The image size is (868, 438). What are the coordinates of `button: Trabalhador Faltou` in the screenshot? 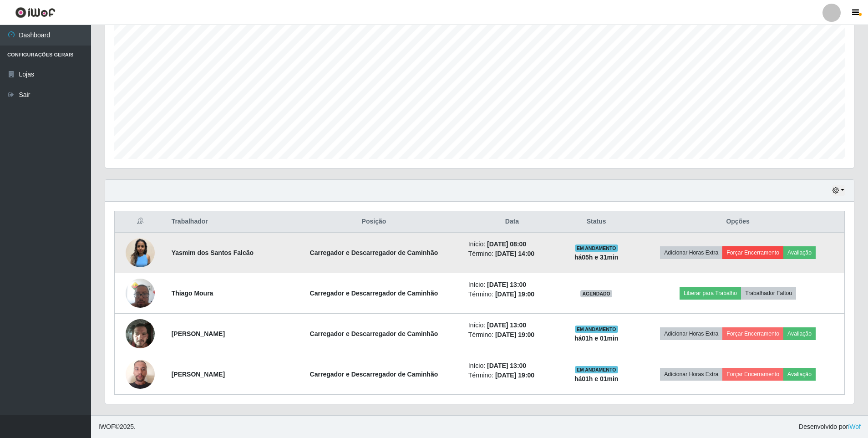 It's located at (768, 293).